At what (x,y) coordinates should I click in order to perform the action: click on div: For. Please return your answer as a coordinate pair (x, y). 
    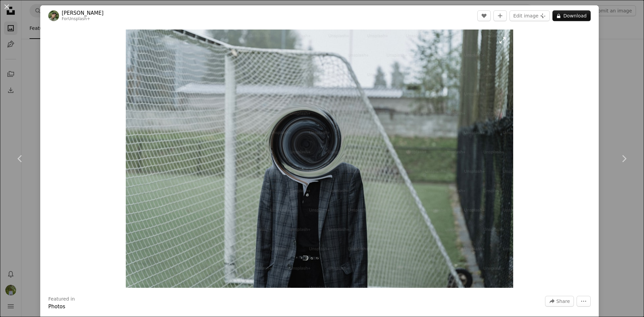
    Looking at the image, I should click on (82, 19).